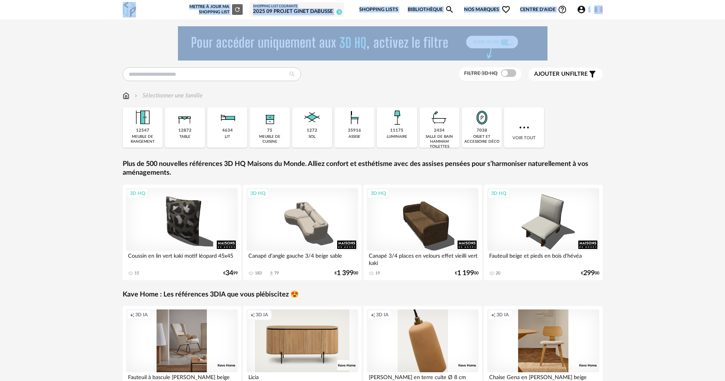 The image size is (725, 381). What do you see at coordinates (143, 118) in the screenshot?
I see `img: Meuble%20de%20rangement.png` at bounding box center [143, 118].